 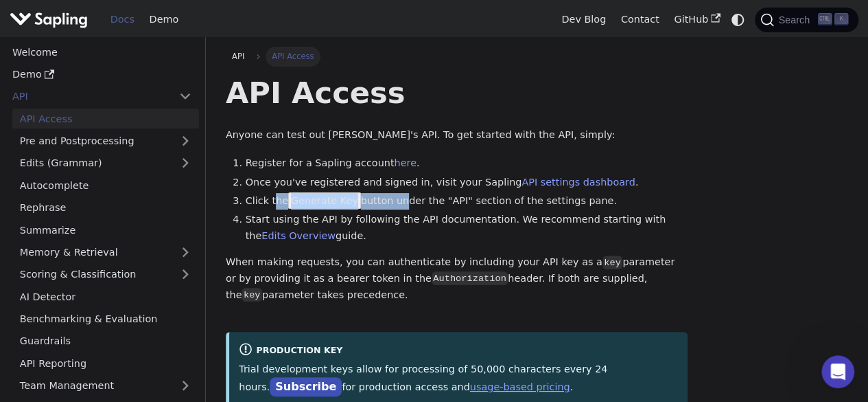 What do you see at coordinates (106, 363) in the screenshot?
I see `a: API Reporting` at bounding box center [106, 363].